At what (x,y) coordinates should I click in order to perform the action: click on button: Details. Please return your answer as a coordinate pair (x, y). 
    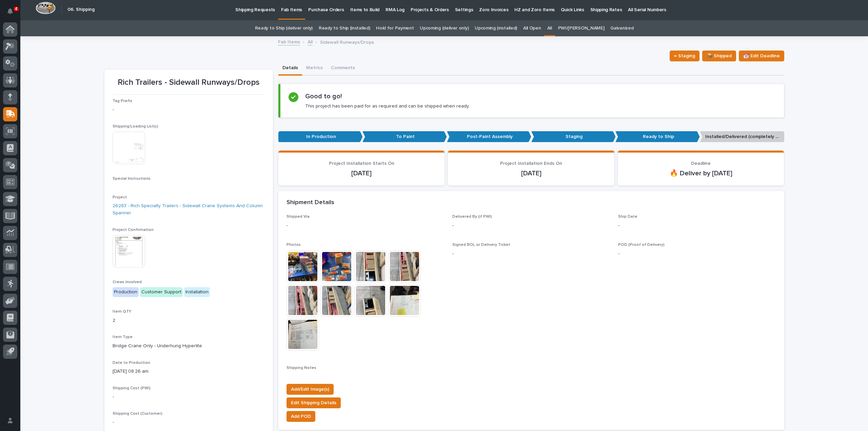
    Looking at the image, I should click on (290, 68).